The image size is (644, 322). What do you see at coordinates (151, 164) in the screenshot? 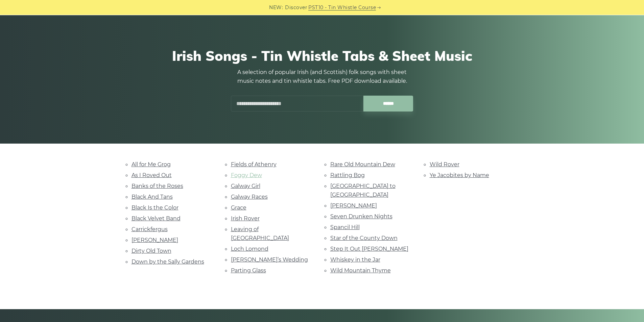
I see `a: All for Me Grog` at bounding box center [151, 164].